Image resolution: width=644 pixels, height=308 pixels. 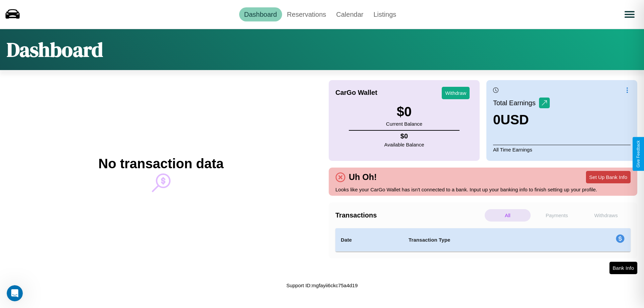 I want to click on p: Payments, so click(x=557, y=215).